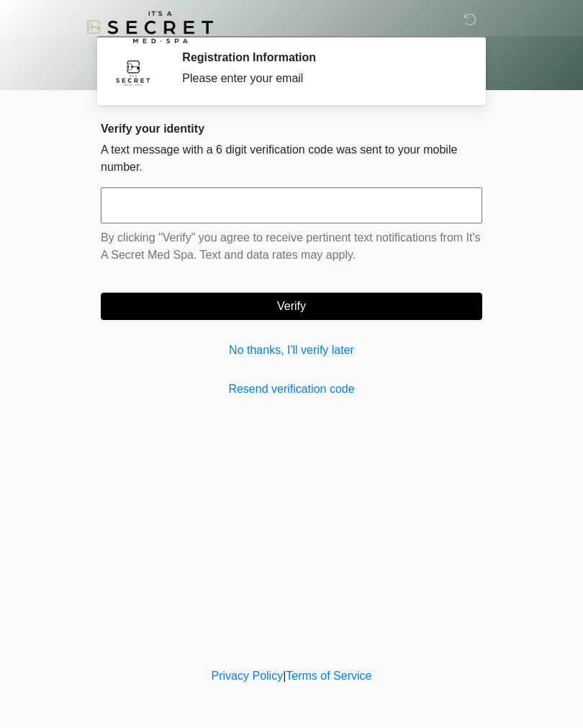 This screenshot has width=583, height=728. I want to click on img: Agent Avatar, so click(133, 72).